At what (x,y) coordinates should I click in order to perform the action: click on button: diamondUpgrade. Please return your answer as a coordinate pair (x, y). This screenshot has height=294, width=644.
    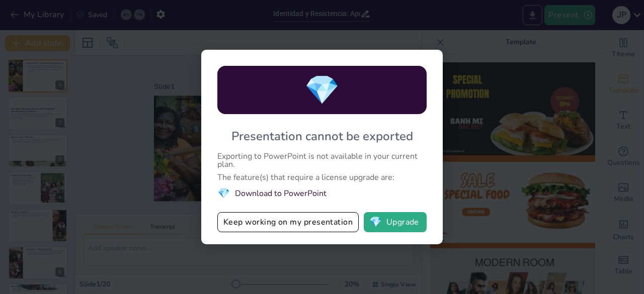
    Looking at the image, I should click on (395, 222).